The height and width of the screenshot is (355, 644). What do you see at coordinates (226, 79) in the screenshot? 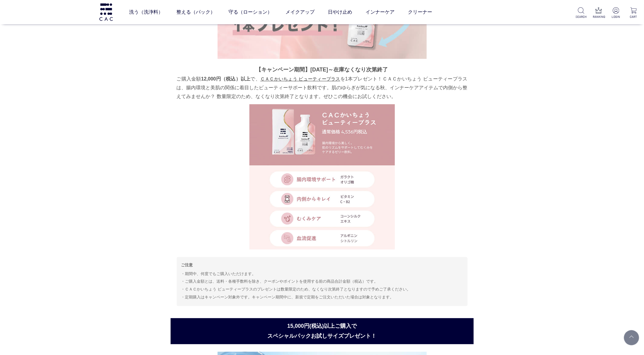
I see `span: 12,000円（税込）以上` at bounding box center [226, 79].